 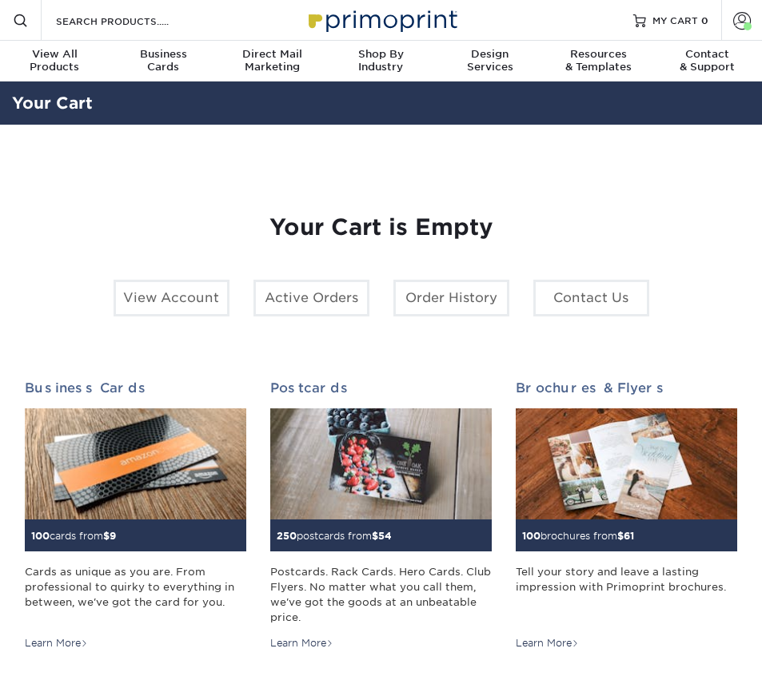 What do you see at coordinates (135, 595) in the screenshot?
I see `div: Cards as unique as you are. From professional to quirky to everything in between, we've got the c...` at bounding box center [135, 595].